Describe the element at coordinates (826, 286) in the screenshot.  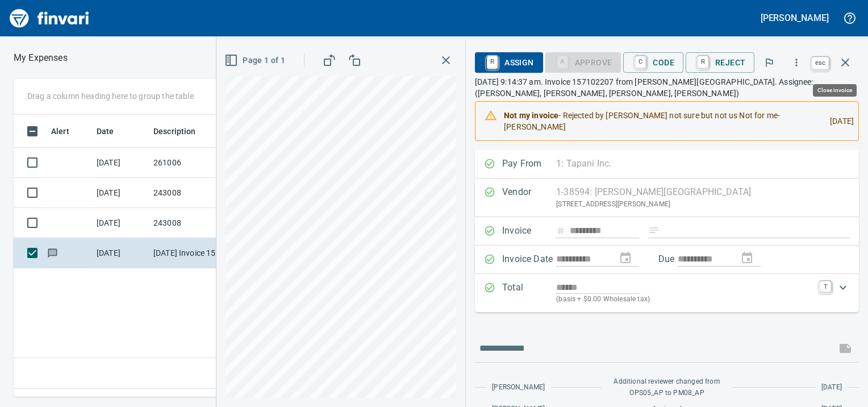
I see `a: T` at that location.